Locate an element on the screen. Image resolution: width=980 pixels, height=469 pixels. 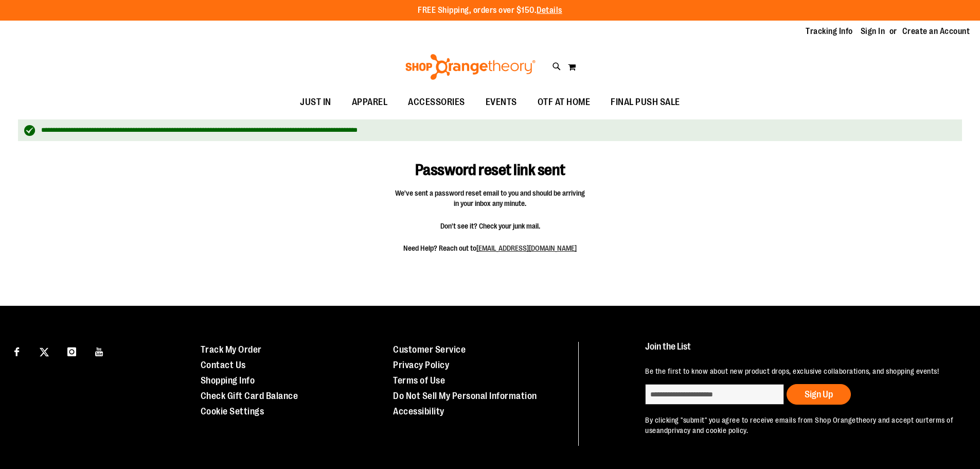
input: enter email is located at coordinates (714, 394).